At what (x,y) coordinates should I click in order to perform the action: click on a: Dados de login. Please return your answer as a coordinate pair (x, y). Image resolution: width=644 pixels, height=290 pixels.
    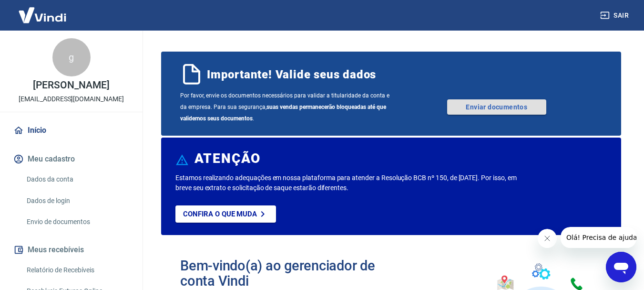
    Looking at the image, I should click on (77, 200).